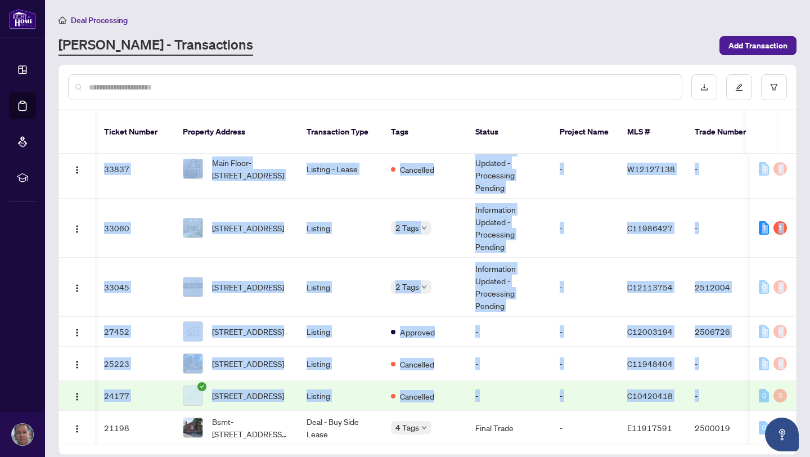 The width and height of the screenshot is (810, 457). Describe the element at coordinates (22, 19) in the screenshot. I see `img: logo` at that location.